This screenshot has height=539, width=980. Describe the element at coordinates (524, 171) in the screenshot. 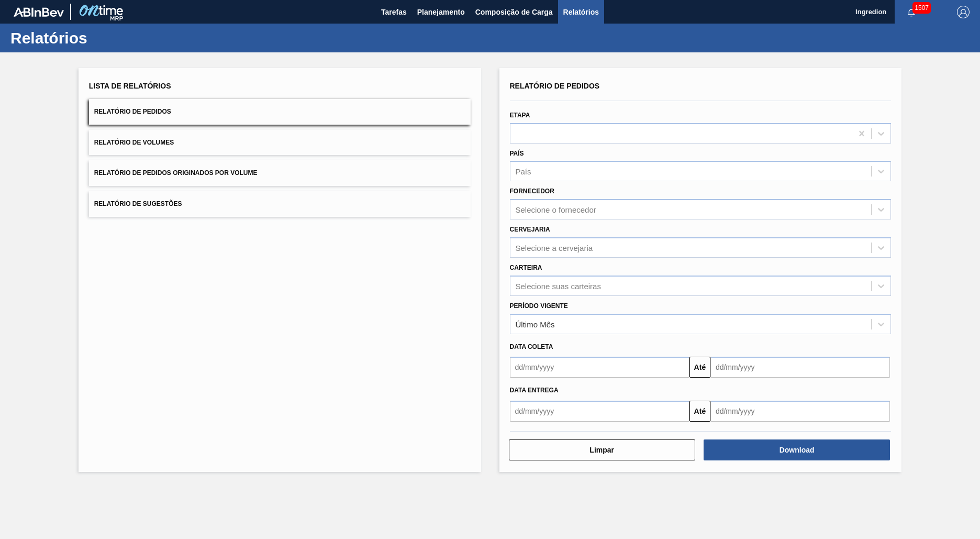

I see `div: País` at that location.